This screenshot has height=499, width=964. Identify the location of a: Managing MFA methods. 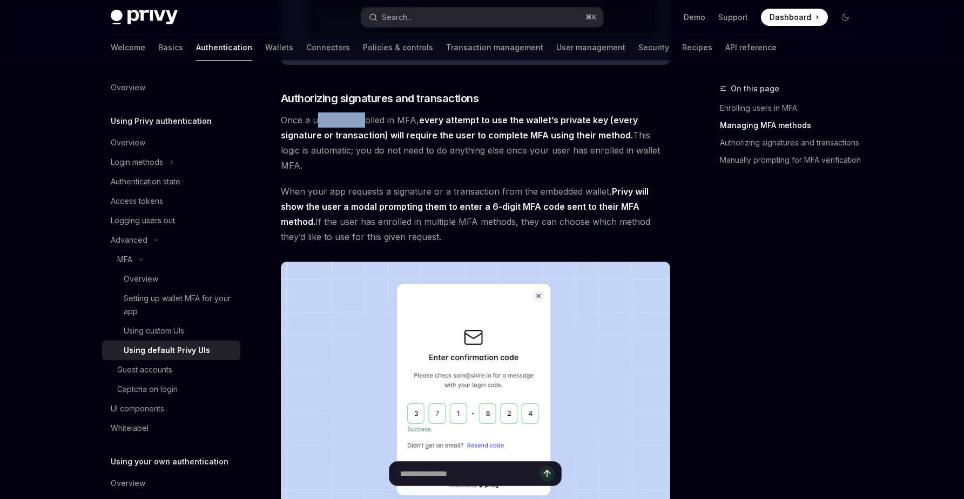
(791, 125).